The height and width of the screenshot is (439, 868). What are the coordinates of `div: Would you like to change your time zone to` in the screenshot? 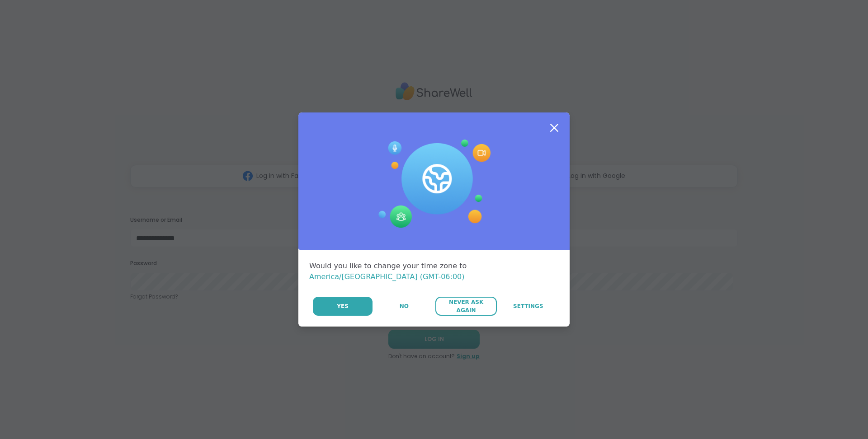 It's located at (434, 272).